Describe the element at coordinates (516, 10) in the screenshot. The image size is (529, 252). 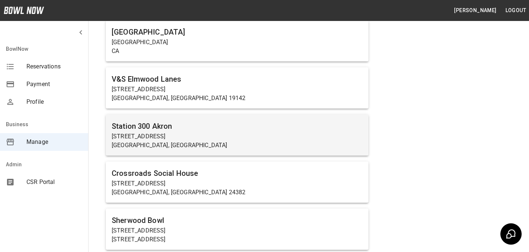
I see `button: Logout` at that location.